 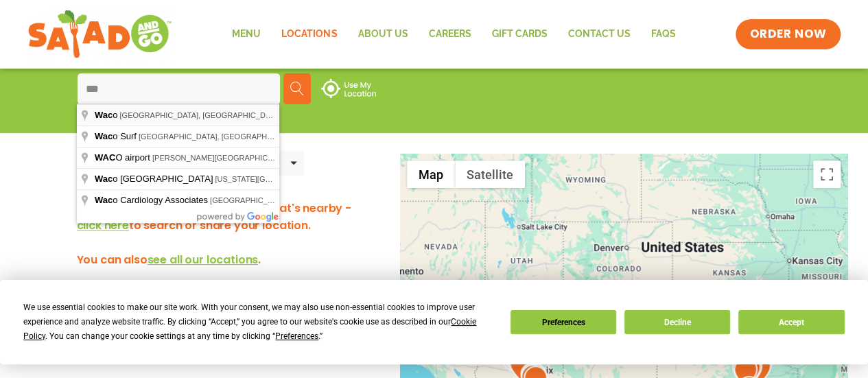 What do you see at coordinates (103, 226) in the screenshot?
I see `span: click here` at bounding box center [103, 226].